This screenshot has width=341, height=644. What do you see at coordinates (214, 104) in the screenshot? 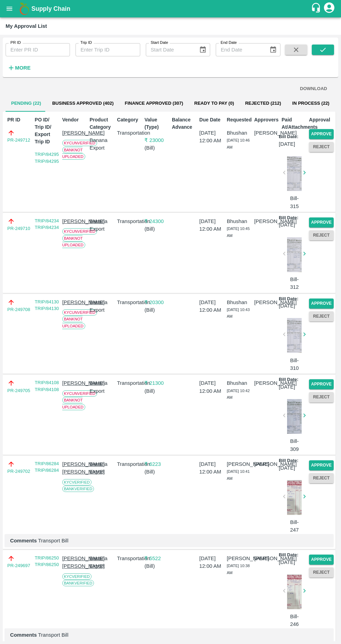
I see `button: Ready To Pay (0)` at bounding box center [214, 104].